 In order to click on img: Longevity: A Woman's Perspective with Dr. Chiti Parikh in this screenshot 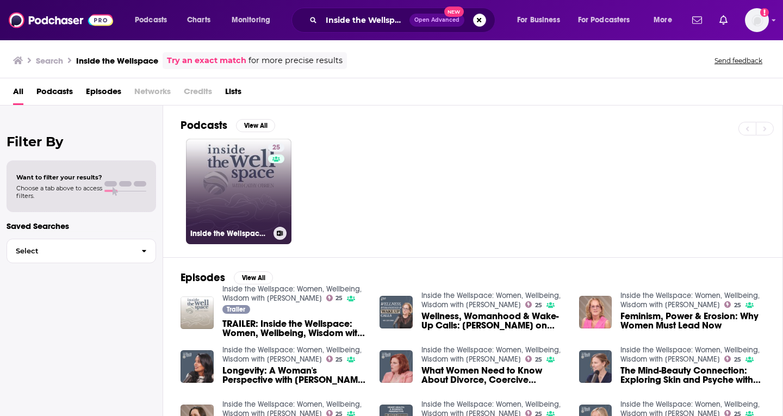, I will do `click(197, 367)`.